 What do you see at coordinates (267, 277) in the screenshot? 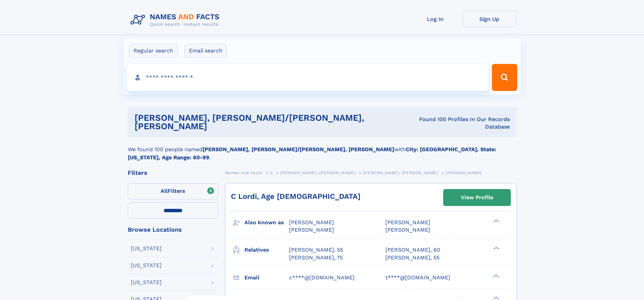
I see `h3: Email` at bounding box center [267, 277].